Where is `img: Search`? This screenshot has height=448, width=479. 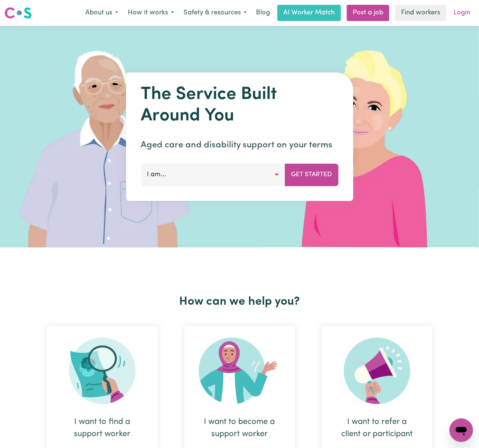
img: Search is located at coordinates (102, 371).